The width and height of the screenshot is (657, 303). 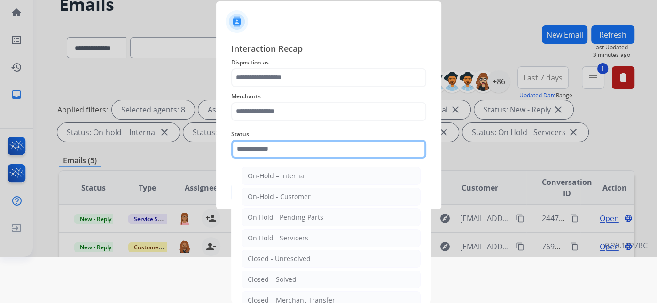 I want to click on p: 0.20.1027RC, so click(x=626, y=246).